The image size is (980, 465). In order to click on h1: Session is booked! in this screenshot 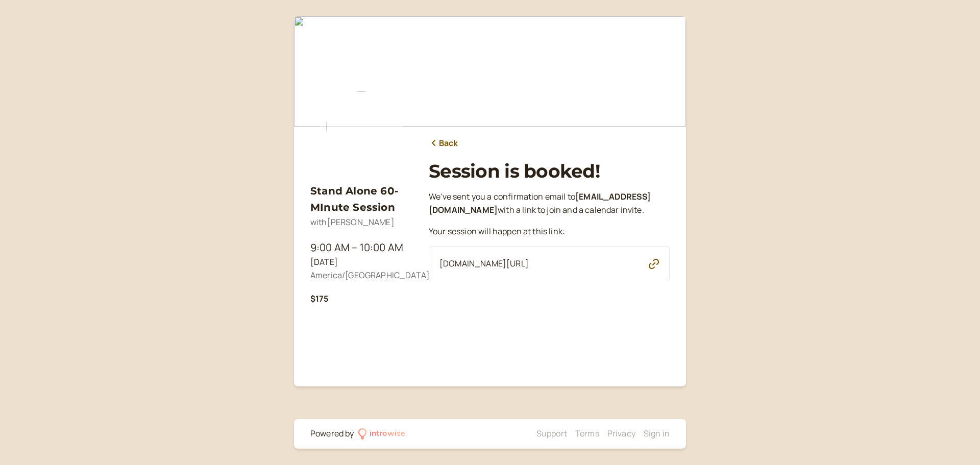, I will do `click(549, 171)`.